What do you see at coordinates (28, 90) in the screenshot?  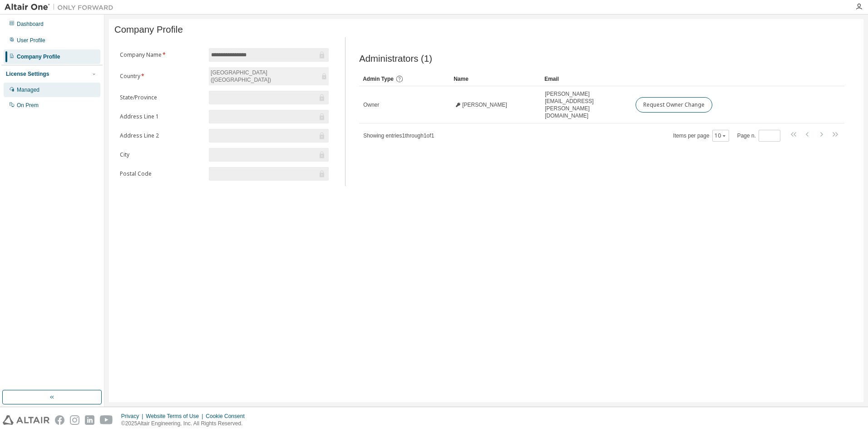 I see `div: Managed` at bounding box center [28, 90].